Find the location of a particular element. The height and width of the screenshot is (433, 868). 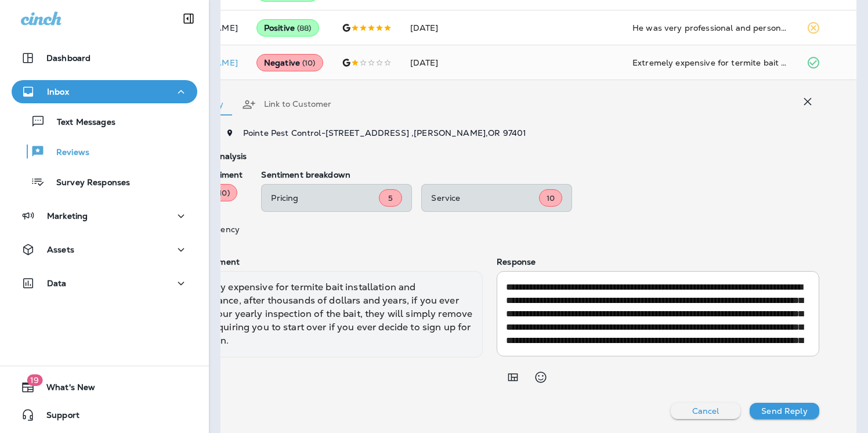

p: Assets is located at coordinates (61, 250).